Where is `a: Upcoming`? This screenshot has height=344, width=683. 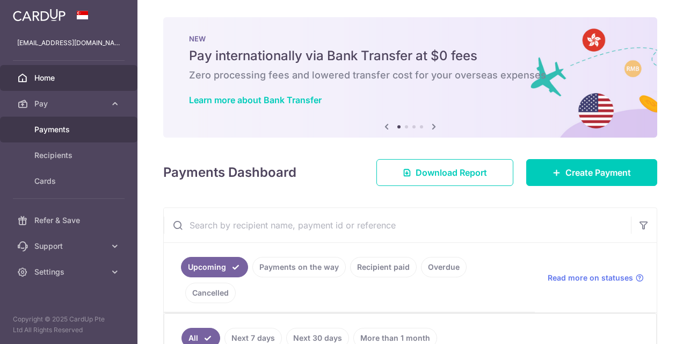 a: Upcoming is located at coordinates (214, 267).